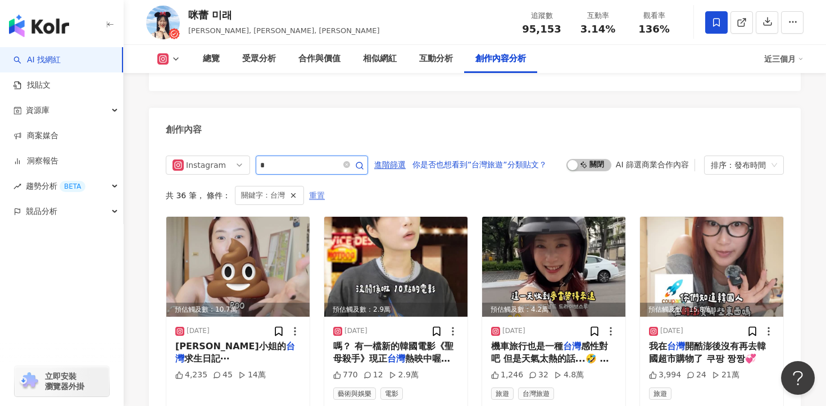  Describe the element at coordinates (32, 85) in the screenshot. I see `a: 找貼文` at that location.